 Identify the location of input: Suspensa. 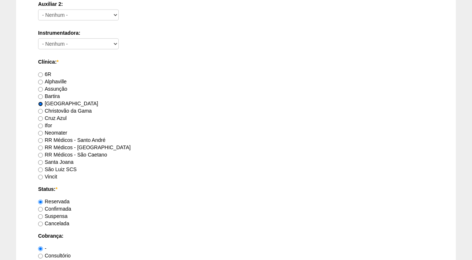
(40, 217).